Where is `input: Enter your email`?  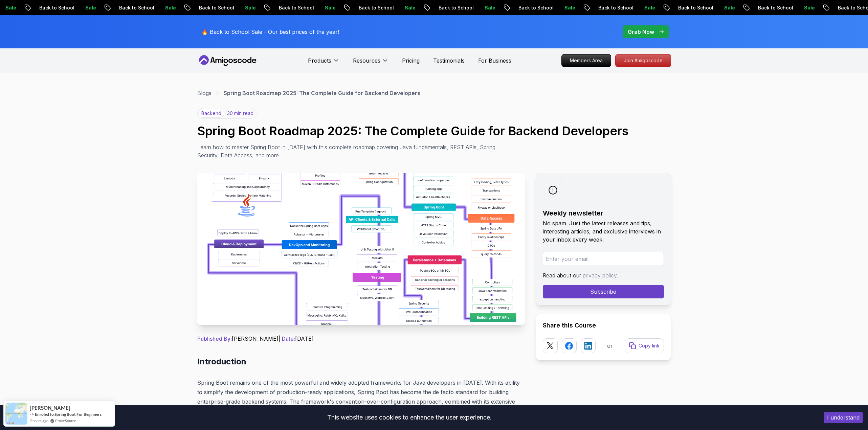
input: Enter your email is located at coordinates (603, 259).